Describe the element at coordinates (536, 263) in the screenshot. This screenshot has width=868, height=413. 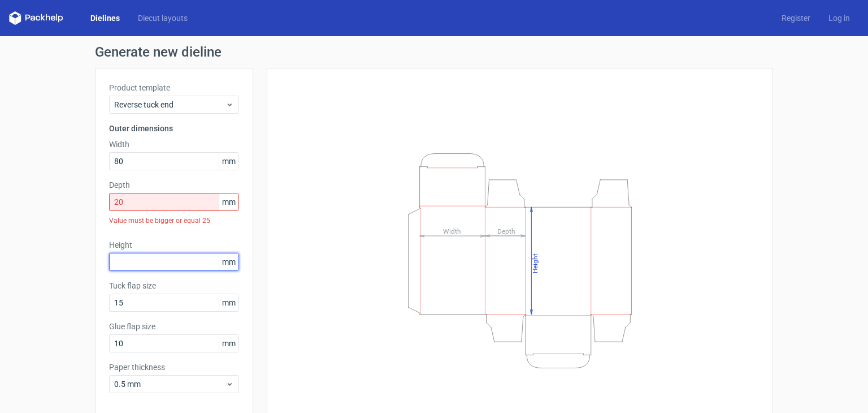
I see `tspan: Height` at that location.